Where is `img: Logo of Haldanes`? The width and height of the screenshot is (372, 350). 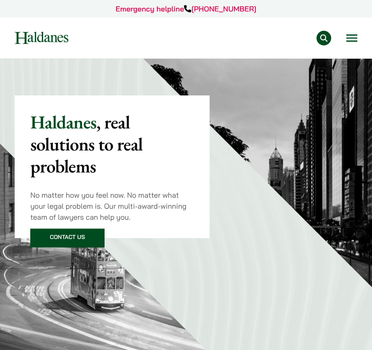 img: Logo of Haldanes is located at coordinates (41, 38).